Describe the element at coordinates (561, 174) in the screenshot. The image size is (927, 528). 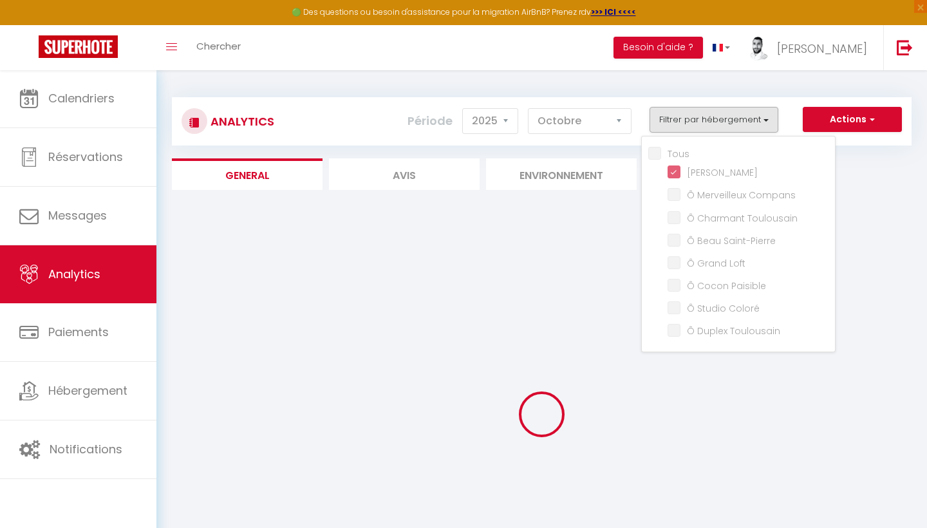
I see `li: Environnement` at that location.